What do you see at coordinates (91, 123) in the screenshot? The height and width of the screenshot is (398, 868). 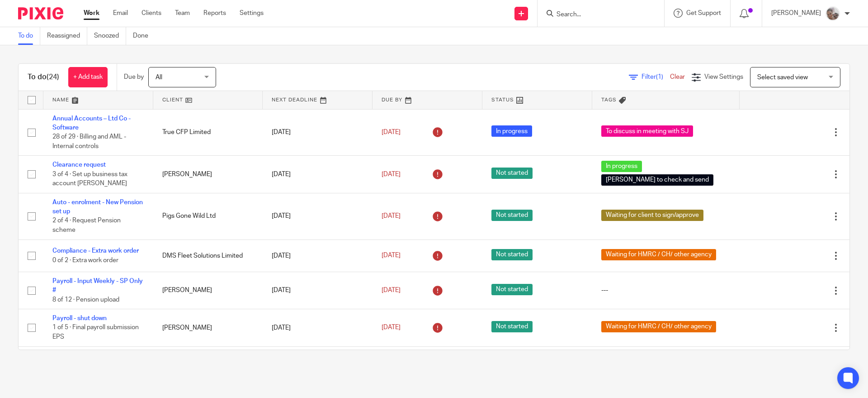 I see `a: Annual Accounts – Ltd Co - Software` at bounding box center [91, 123].